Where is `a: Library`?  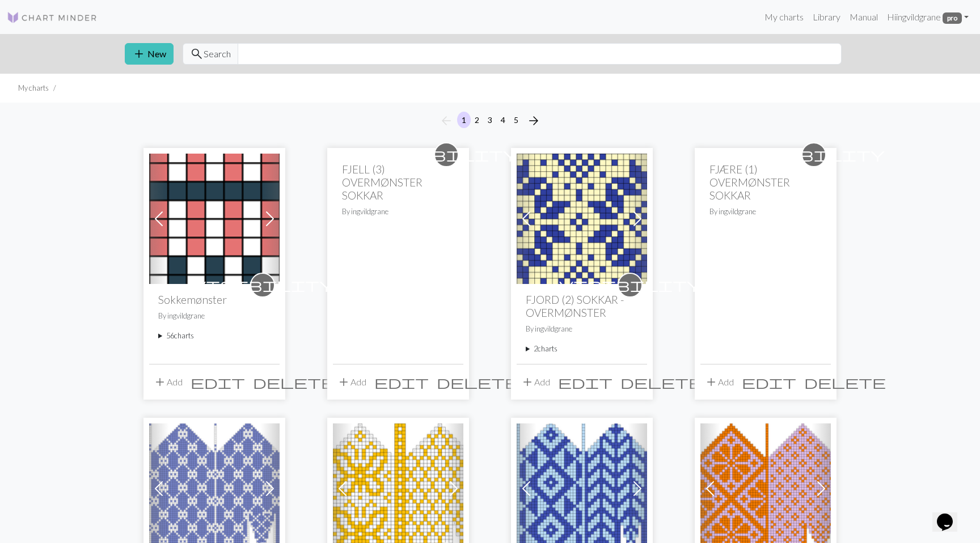 a: Library is located at coordinates (826, 17).